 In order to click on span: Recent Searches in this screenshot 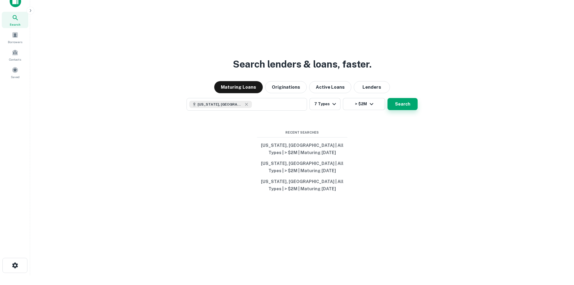, I will do `click(302, 132)`.